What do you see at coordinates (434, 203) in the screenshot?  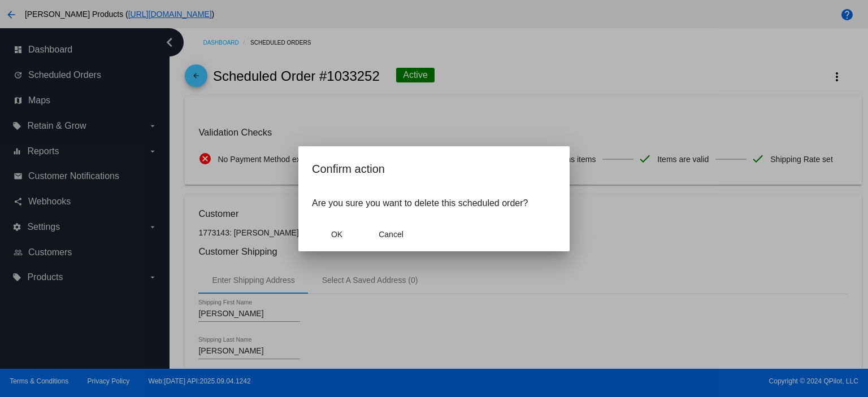 I see `p: Are you sure you want to delete this scheduled order?` at bounding box center [434, 203].